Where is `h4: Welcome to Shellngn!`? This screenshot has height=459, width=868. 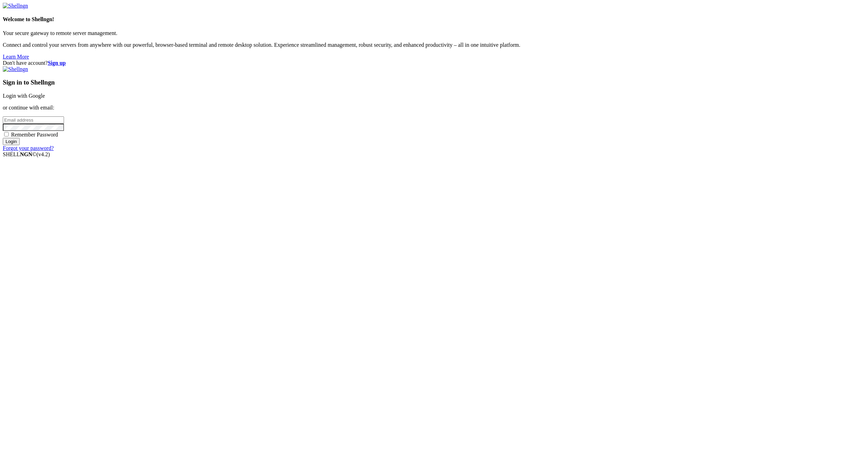 h4: Welcome to Shellngn! is located at coordinates (434, 19).